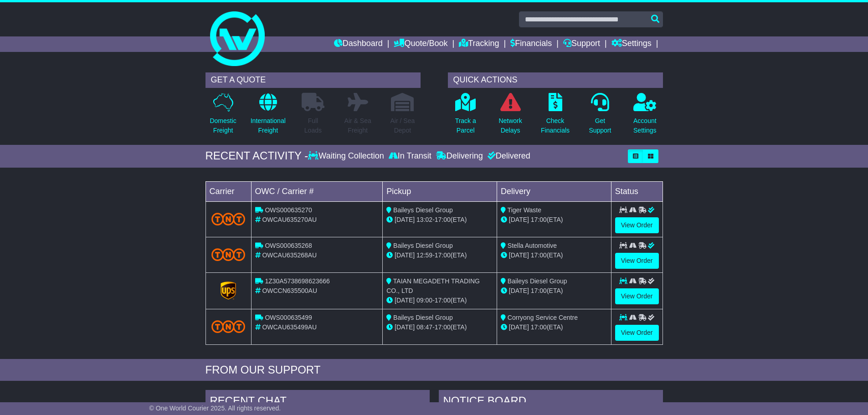 The height and width of the screenshot is (415, 868). What do you see at coordinates (440, 191) in the screenshot?
I see `td: Pickup` at bounding box center [440, 191].